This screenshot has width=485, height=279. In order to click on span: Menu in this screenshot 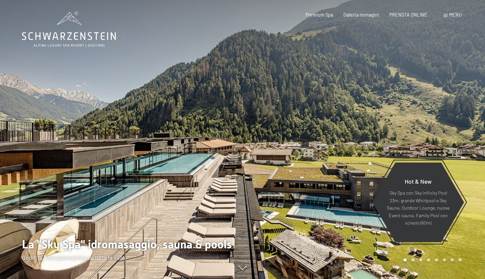, I will do `click(455, 15)`.